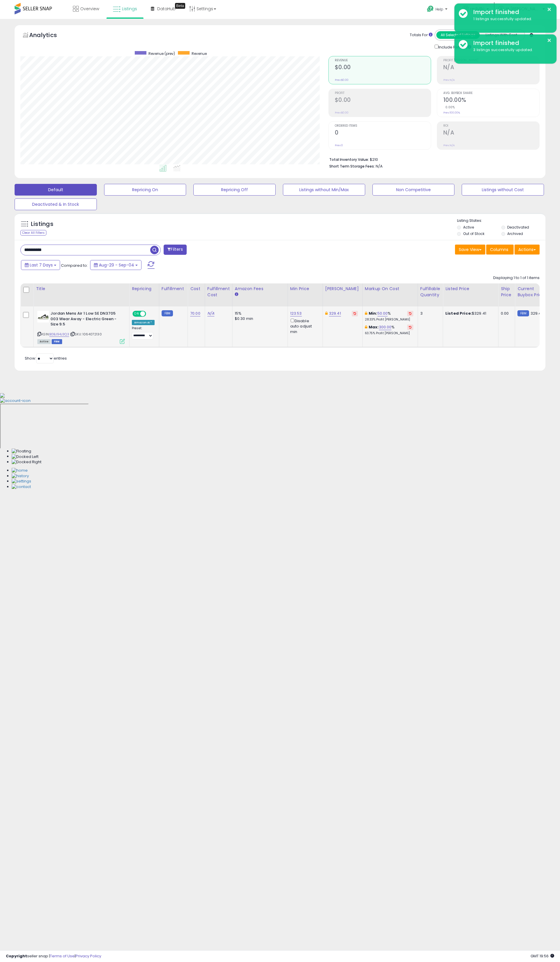 This screenshot has height=962, width=560. I want to click on h2: 0, so click(383, 133).